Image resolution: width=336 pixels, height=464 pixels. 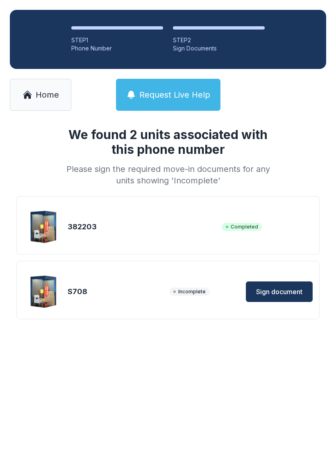 What do you see at coordinates (175, 95) in the screenshot?
I see `span: Request Live Help` at bounding box center [175, 95].